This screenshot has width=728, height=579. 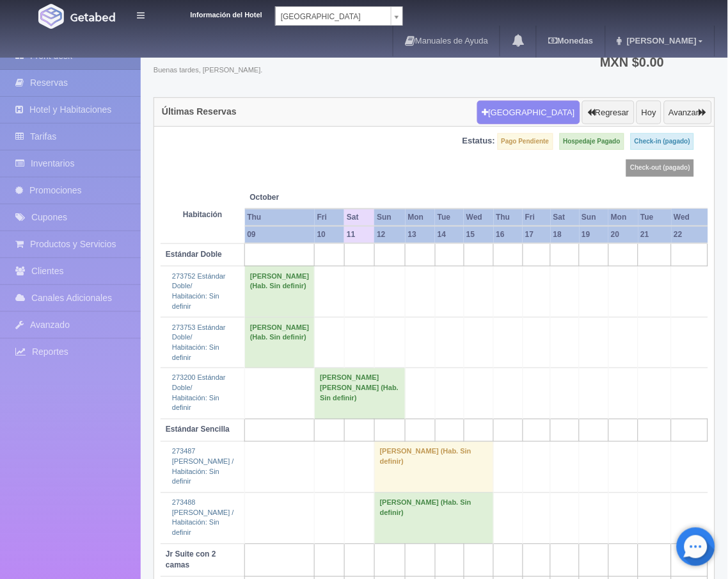 I want to click on th: 19, so click(x=594, y=234).